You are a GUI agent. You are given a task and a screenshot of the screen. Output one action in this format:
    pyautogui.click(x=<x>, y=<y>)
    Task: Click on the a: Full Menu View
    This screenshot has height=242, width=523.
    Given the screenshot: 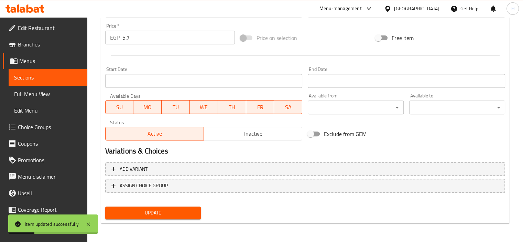 What is the action you would take?
    pyautogui.click(x=48, y=94)
    